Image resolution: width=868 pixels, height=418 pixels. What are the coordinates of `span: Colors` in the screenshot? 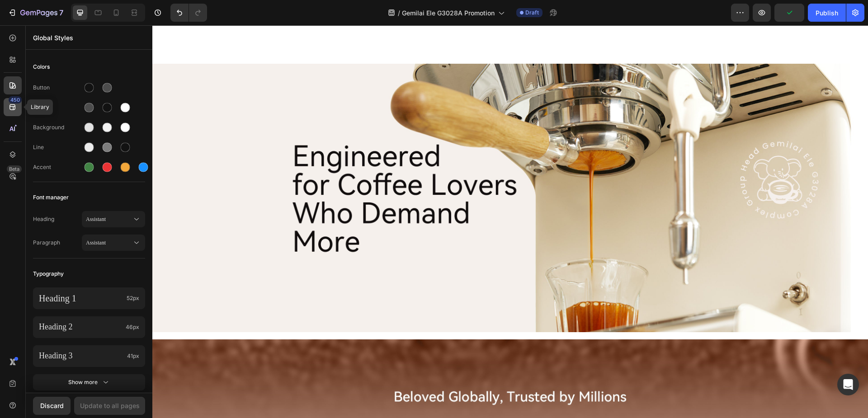 It's located at (41, 67).